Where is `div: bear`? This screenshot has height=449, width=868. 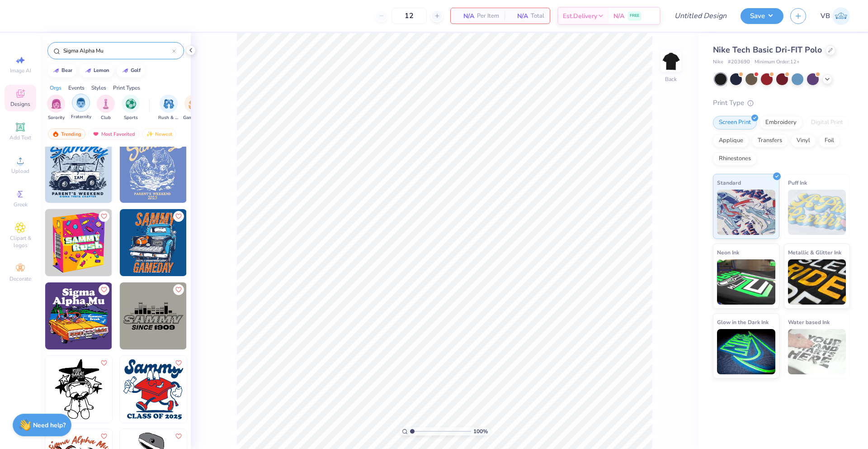
div: bear is located at coordinates (67, 70).